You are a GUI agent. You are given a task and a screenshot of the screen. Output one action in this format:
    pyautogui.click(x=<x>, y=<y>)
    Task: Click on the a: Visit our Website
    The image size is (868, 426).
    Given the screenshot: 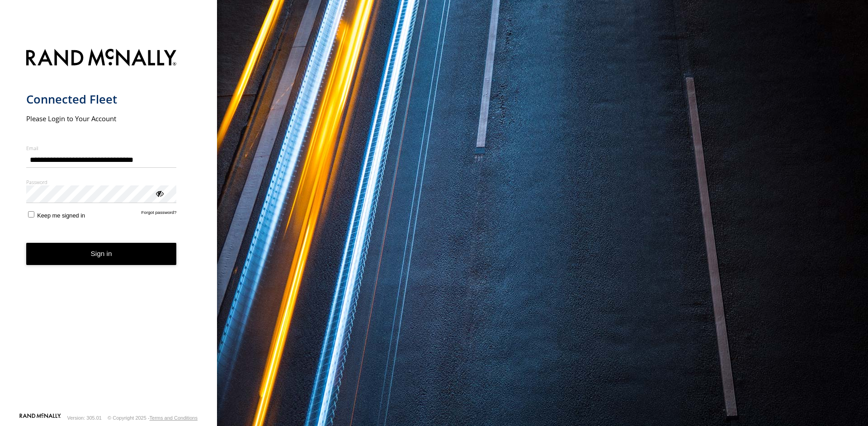 What is the action you would take?
    pyautogui.click(x=40, y=417)
    